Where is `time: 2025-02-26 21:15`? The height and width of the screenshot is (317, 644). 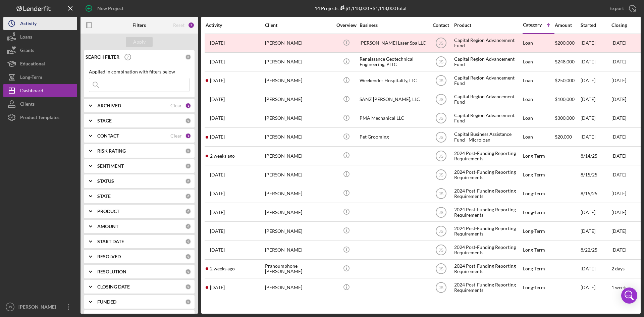 time: 2025-02-26 21:15 is located at coordinates (217, 136).